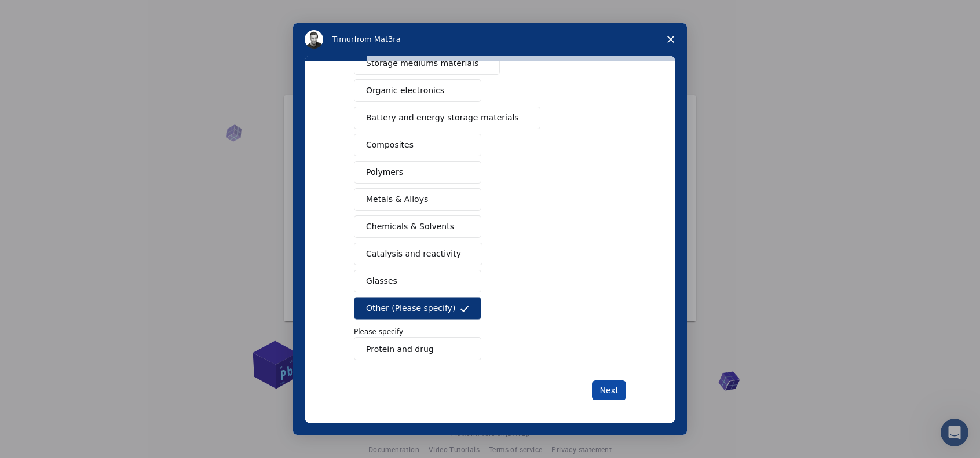  Describe the element at coordinates (490, 331) in the screenshot. I see `p: Please specify` at that location.